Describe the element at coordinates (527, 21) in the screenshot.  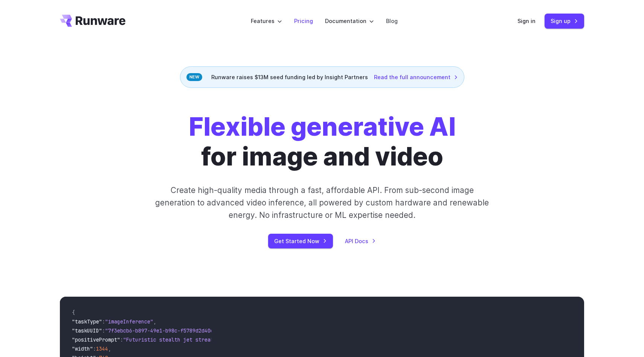
I see `a: Sign in` at that location.